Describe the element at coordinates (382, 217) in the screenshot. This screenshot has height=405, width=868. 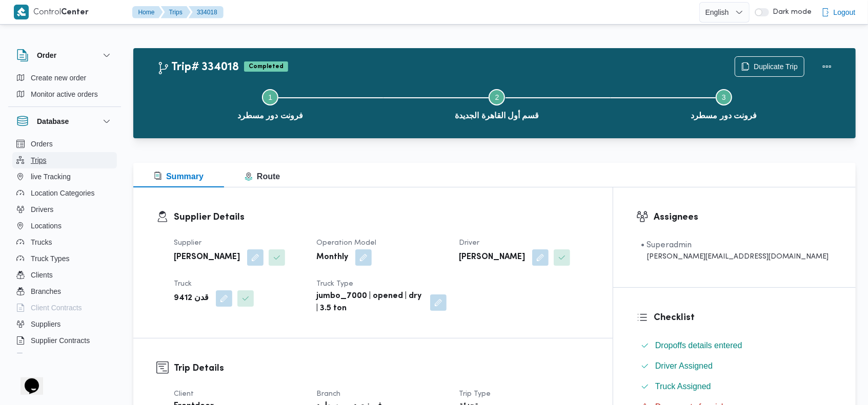
I see `h3: Supplier Details` at that location.